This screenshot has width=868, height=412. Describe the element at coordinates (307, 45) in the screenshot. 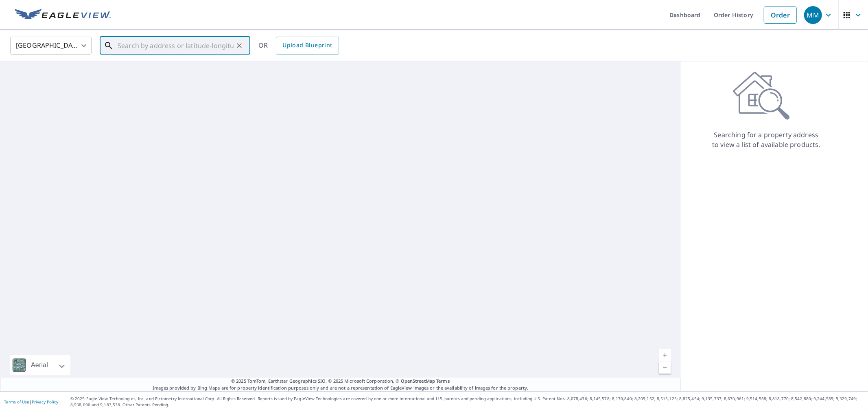

I see `span: Upload Blueprint` at that location.